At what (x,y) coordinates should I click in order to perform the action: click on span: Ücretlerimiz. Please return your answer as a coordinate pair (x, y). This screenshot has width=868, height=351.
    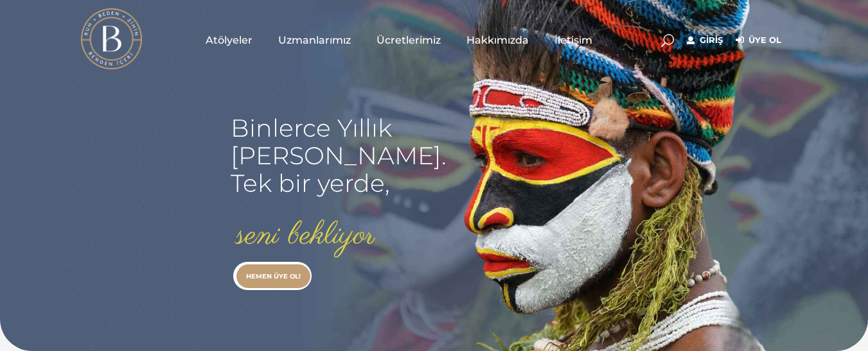
    Looking at the image, I should click on (408, 39).